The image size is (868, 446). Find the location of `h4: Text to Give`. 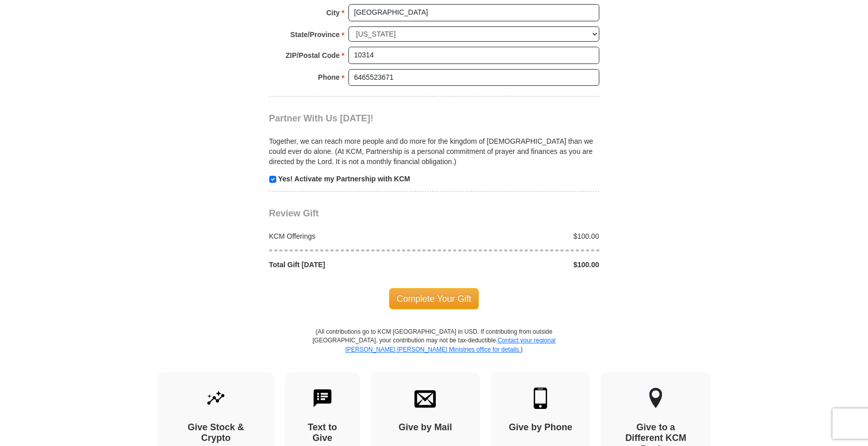

h4: Text to Give is located at coordinates (322, 433).